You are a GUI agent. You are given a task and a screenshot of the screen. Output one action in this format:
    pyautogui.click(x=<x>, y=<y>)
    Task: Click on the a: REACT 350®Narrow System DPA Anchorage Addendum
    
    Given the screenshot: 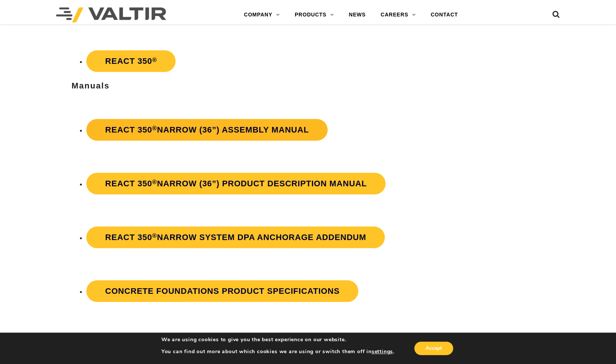 What is the action you would take?
    pyautogui.click(x=235, y=237)
    